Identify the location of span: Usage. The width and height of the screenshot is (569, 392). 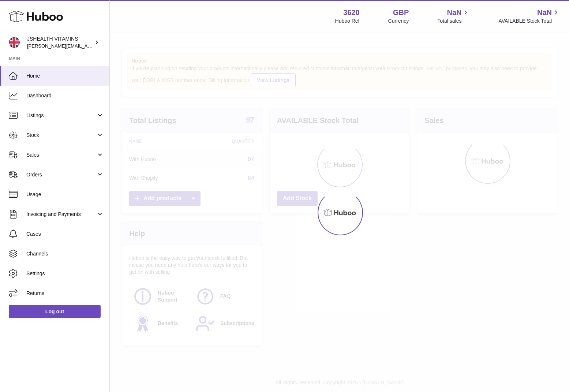
(65, 194).